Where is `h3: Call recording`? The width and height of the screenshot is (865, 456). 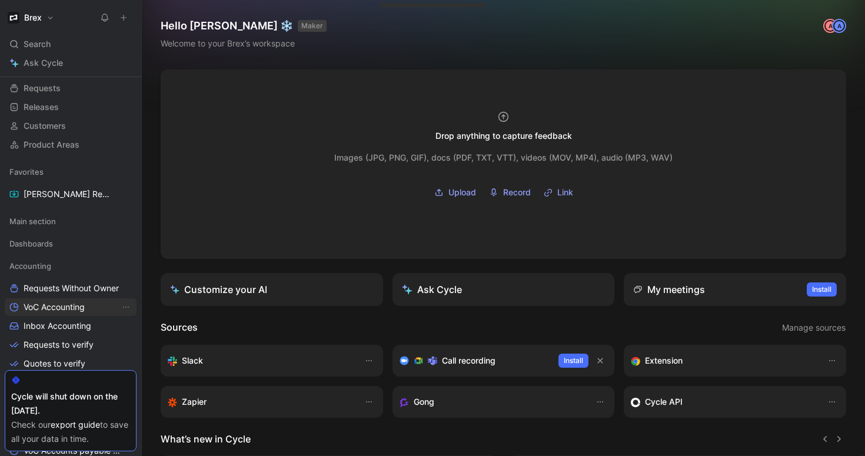
h3: Call recording is located at coordinates (469, 361).